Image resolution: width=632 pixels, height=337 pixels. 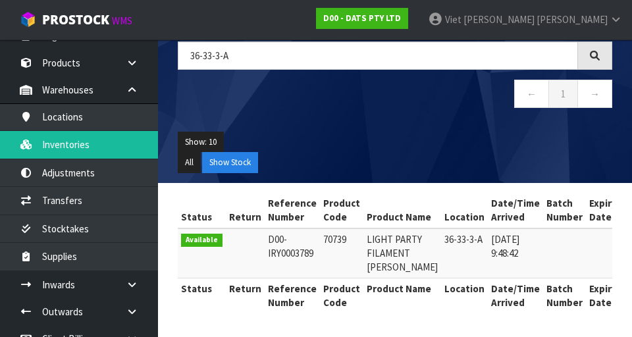 What do you see at coordinates (362, 18) in the screenshot?
I see `a: D00 - DATS PTY LTD` at bounding box center [362, 18].